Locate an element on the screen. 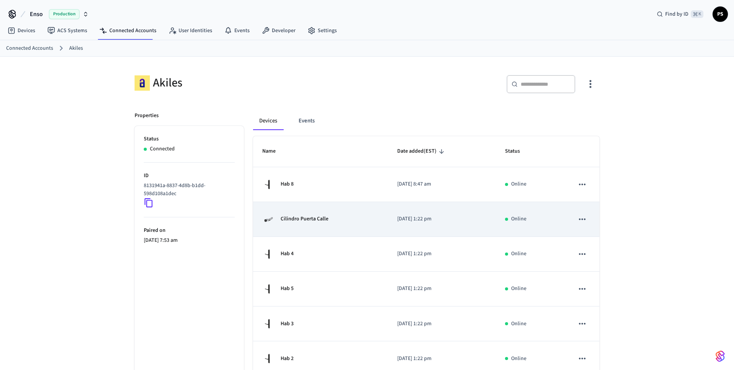 This screenshot has width=734, height=370. span: Production is located at coordinates (64, 14).